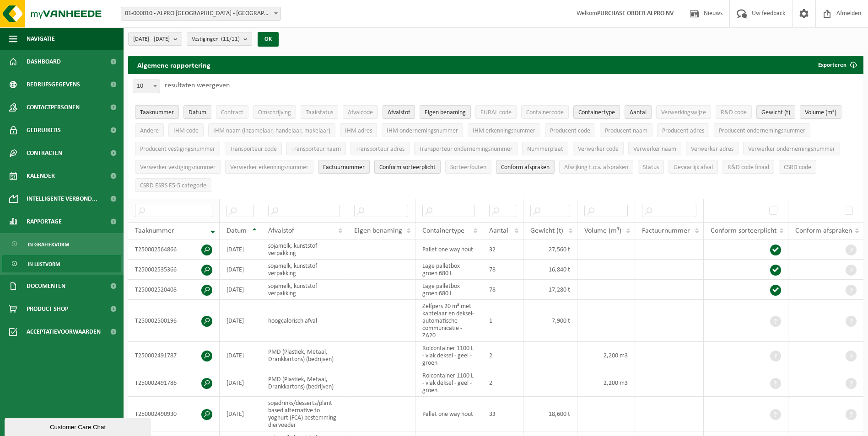  What do you see at coordinates (272, 130) in the screenshot?
I see `span: IHM naam (inzamelaar, handelaar, makelaar)` at bounding box center [272, 130].